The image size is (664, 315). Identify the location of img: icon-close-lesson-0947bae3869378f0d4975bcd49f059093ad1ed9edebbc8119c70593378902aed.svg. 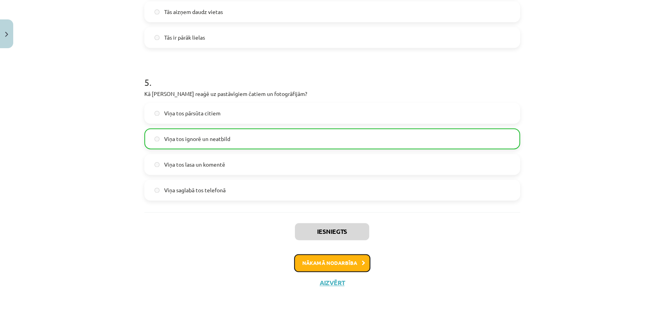
(7, 34).